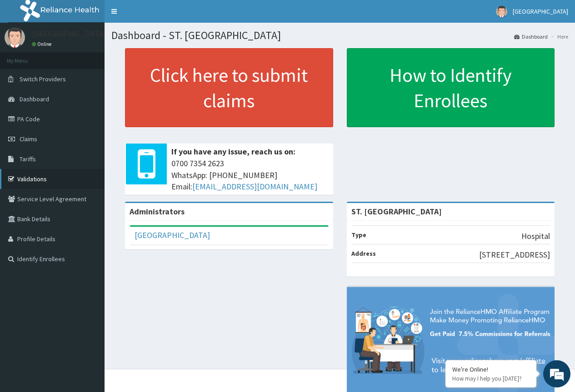 Image resolution: width=575 pixels, height=392 pixels. What do you see at coordinates (234, 151) in the screenshot?
I see `b: If you have any issue, reach us on:` at bounding box center [234, 151].